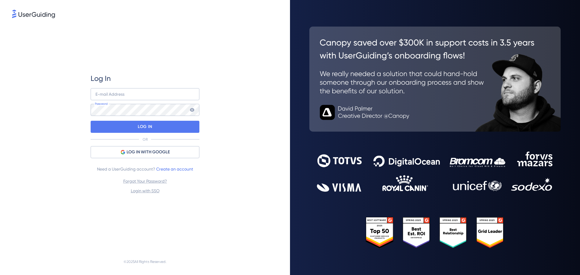 Image resolution: width=580 pixels, height=275 pixels. What do you see at coordinates (34, 14) in the screenshot?
I see `img: 8faab4ba6bc7696a72372aa768b0286c.svg` at bounding box center [34, 14].